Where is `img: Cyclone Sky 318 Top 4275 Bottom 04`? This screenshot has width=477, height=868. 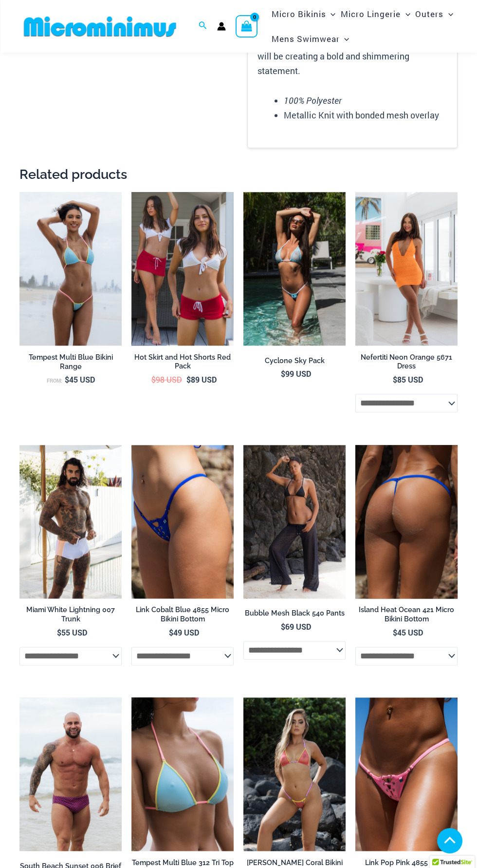 img: Cyclone Sky 318 Top 4275 Bottom 04 is located at coordinates (294, 269).